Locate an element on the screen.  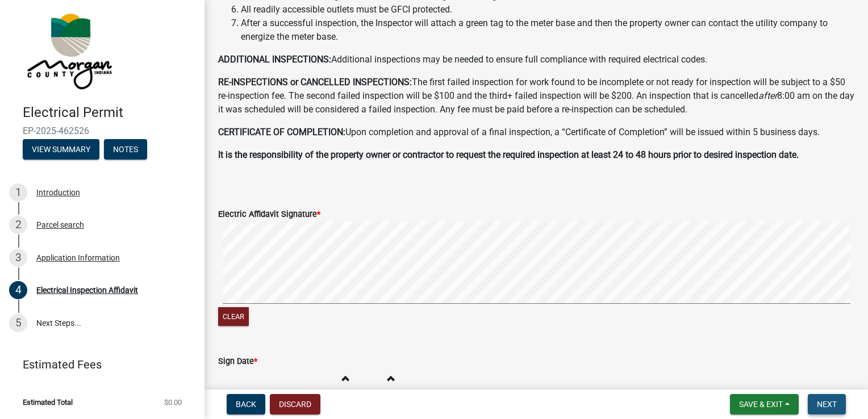
div: 2 is located at coordinates (18, 225).